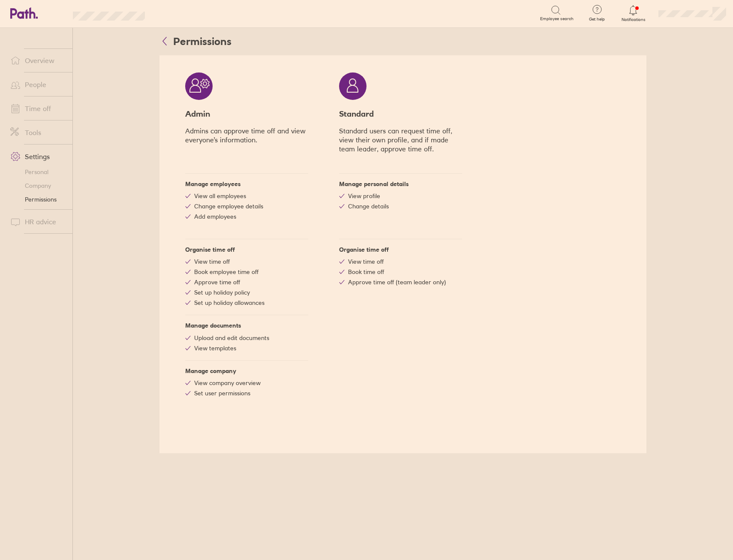  What do you see at coordinates (633, 14) in the screenshot?
I see `a: Notifications` at bounding box center [633, 14].